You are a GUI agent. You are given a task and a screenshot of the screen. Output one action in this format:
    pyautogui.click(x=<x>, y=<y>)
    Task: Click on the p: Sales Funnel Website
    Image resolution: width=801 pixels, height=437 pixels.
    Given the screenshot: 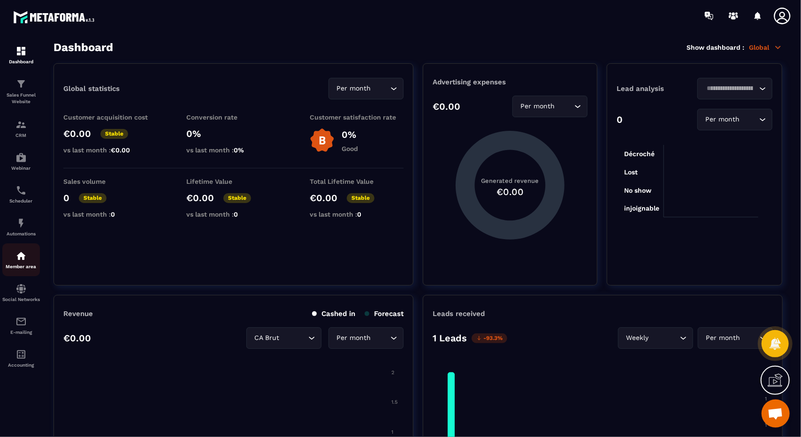 What is the action you would take?
    pyautogui.click(x=21, y=99)
    